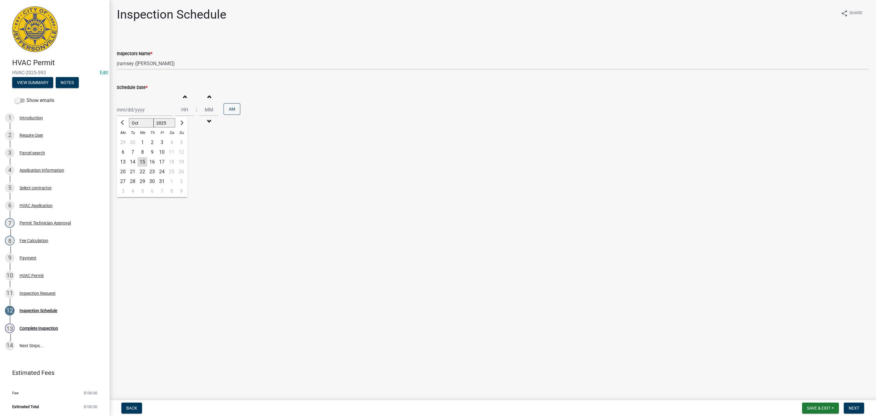 The height and width of the screenshot is (416, 876). I want to click on div: Wednesday, November 5, 2025, so click(142, 191).